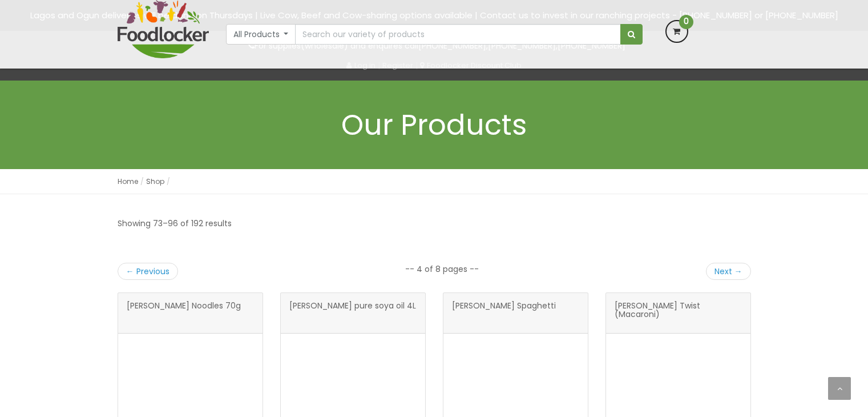 The height and width of the screenshot is (417, 868). What do you see at coordinates (458, 34) in the screenshot?
I see `input: Search our variety of products` at bounding box center [458, 34].